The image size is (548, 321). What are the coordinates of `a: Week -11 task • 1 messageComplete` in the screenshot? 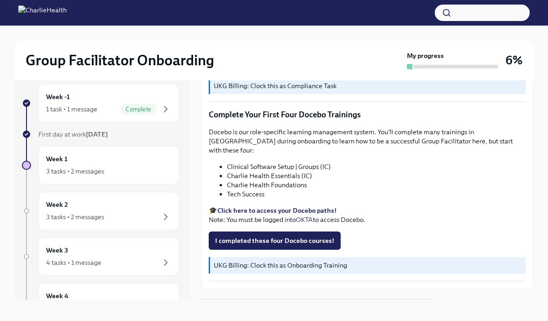 It's located at (101, 103).